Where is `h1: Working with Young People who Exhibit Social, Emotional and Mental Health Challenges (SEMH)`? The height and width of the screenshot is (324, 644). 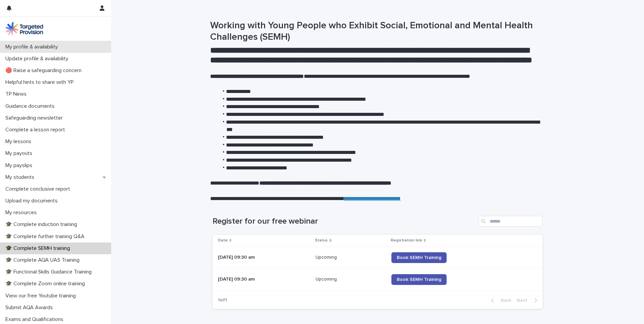 h1: Working with Young People who Exhibit Social, Emotional and Mental Health Challenges (SEMH) is located at coordinates (375, 31).